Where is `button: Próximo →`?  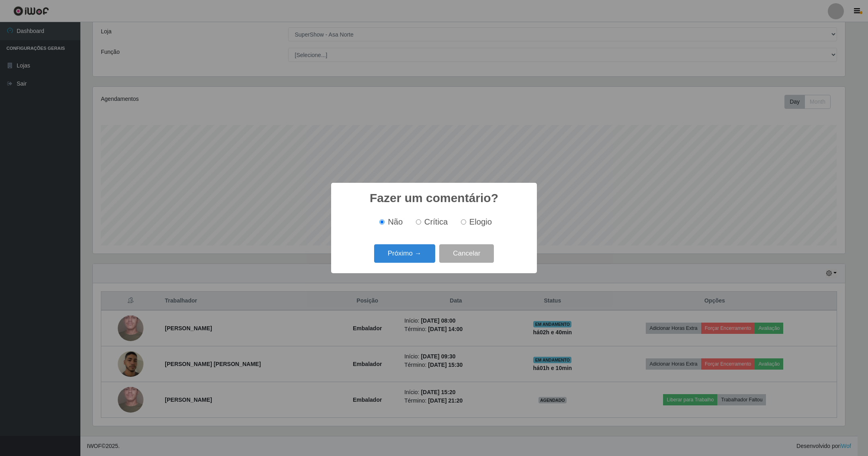
button: Próximo → is located at coordinates (405, 253).